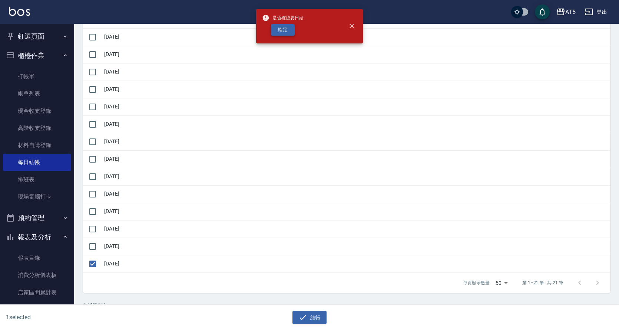 This screenshot has height=330, width=619. Describe the element at coordinates (542, 12) in the screenshot. I see `button: save` at that location.